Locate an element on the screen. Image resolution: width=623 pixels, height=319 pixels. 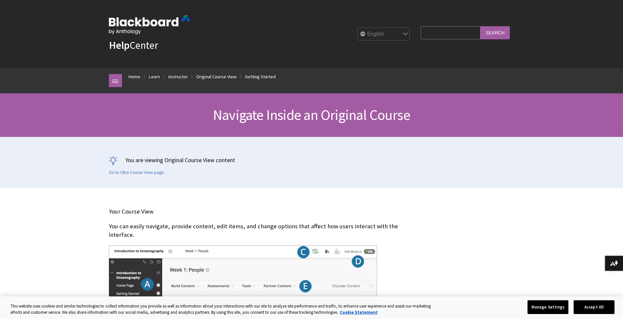
button: Accept All is located at coordinates (594, 307).